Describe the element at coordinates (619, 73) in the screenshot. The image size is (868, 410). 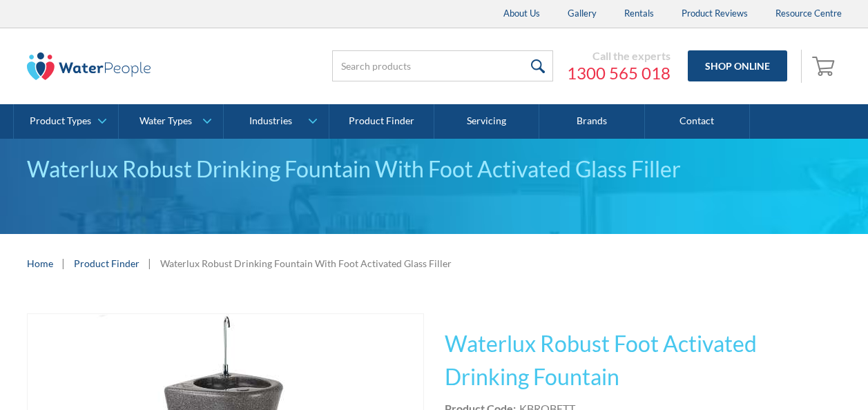
I see `a: 1300 565 018` at that location.